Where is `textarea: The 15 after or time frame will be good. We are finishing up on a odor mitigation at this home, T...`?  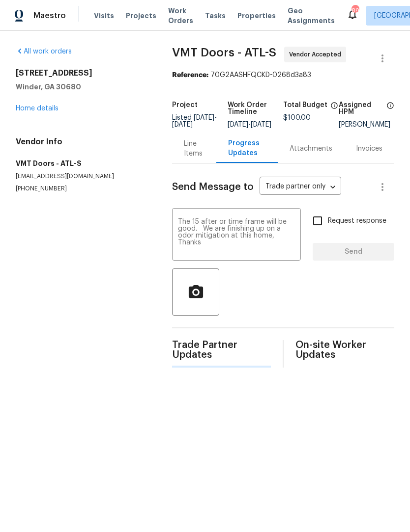 textarea: The 15 after or time frame will be good. We are finishing up on a odor mitigation at this home, T... is located at coordinates (237, 236).